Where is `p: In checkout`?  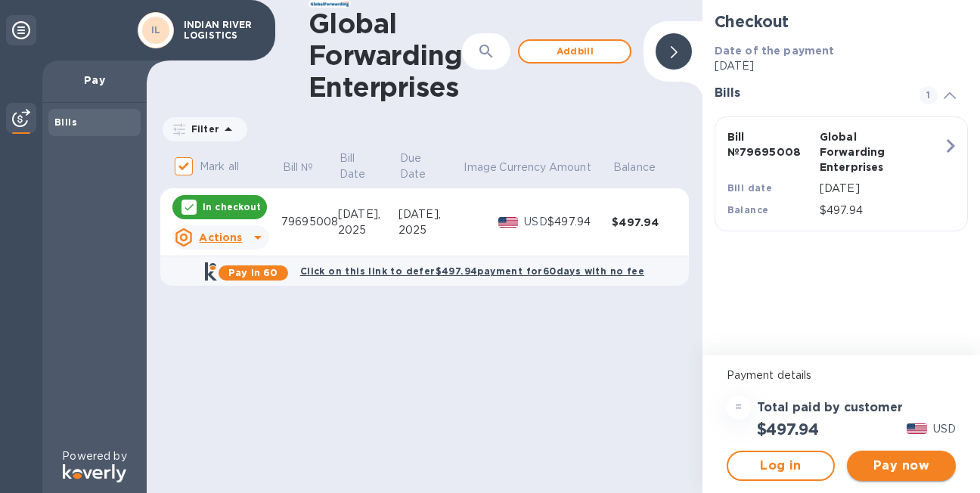 p: In checkout is located at coordinates (231, 206).